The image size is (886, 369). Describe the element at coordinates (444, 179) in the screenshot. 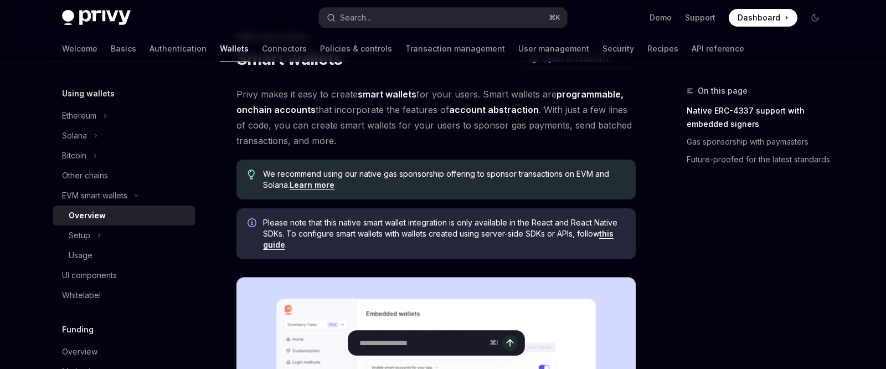

I see `span: We recommend using our native gas sponsorship offering to sponsor transactions on EVM and Solana.` at that location.